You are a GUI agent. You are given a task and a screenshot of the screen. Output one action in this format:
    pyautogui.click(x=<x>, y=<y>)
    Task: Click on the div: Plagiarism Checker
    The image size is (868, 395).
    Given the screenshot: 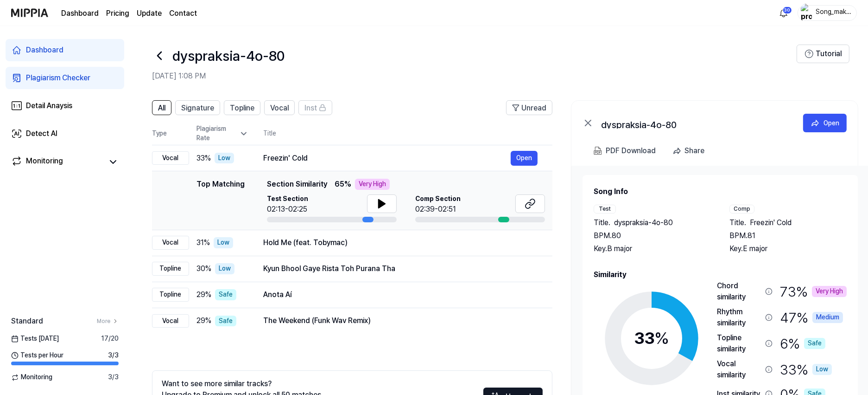 What is the action you would take?
    pyautogui.click(x=58, y=78)
    